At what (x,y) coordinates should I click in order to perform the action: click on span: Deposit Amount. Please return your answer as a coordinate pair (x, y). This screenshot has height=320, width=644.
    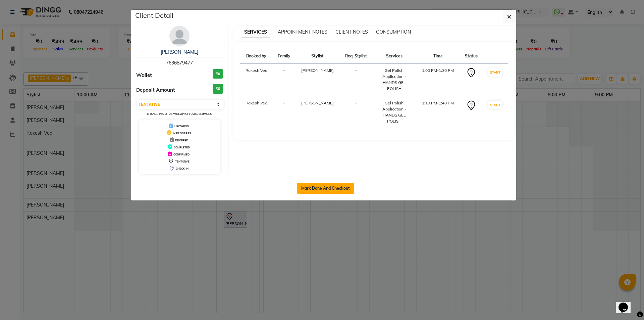
    Looking at the image, I should click on (155, 90).